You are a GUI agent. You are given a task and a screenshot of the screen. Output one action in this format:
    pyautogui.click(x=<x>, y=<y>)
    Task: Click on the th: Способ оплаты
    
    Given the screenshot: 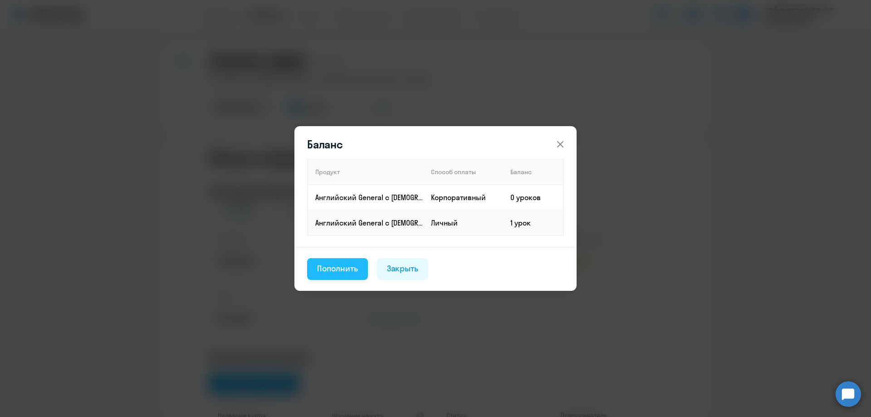 What is the action you would take?
    pyautogui.click(x=463, y=172)
    